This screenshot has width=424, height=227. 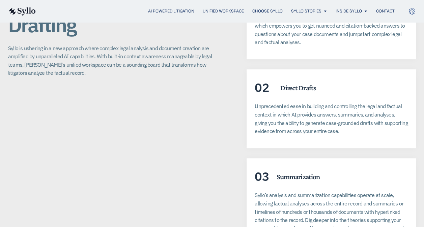 What do you see at coordinates (306, 11) in the screenshot?
I see `span: Syllo Stories` at bounding box center [306, 11].